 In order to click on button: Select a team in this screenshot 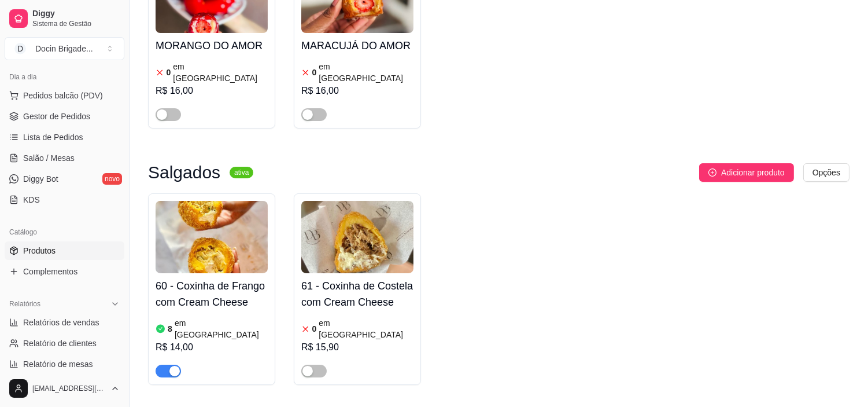, I will do `click(64, 49)`.